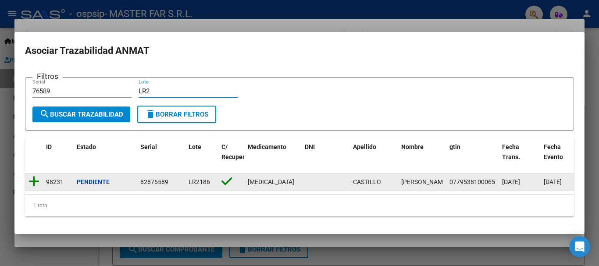 This screenshot has width=599, height=266. What do you see at coordinates (367, 182) in the screenshot?
I see `span: CASTILLO` at bounding box center [367, 182].